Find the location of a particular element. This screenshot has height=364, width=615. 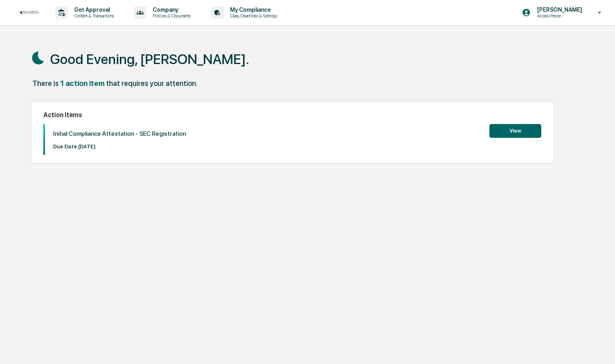

div: that requires your attention. is located at coordinates (152, 83).